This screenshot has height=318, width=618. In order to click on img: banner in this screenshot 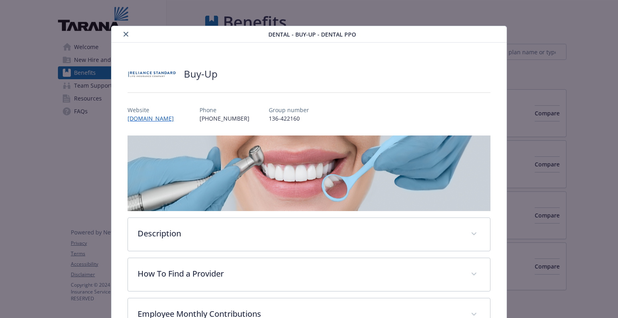, I will do `click(309, 173)`.